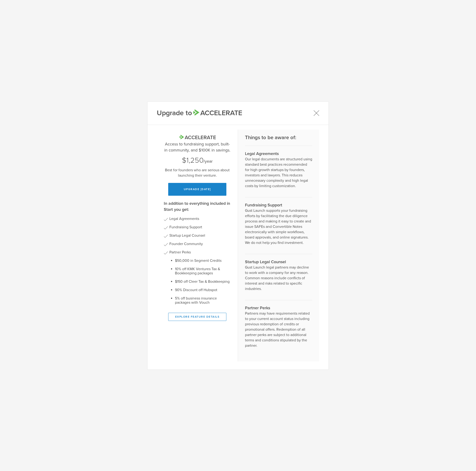 This screenshot has height=471, width=476. What do you see at coordinates (203, 271) in the screenshot?
I see `li: 10% off KMK Ventures Tax & Bookkeeping packages` at bounding box center [203, 271].